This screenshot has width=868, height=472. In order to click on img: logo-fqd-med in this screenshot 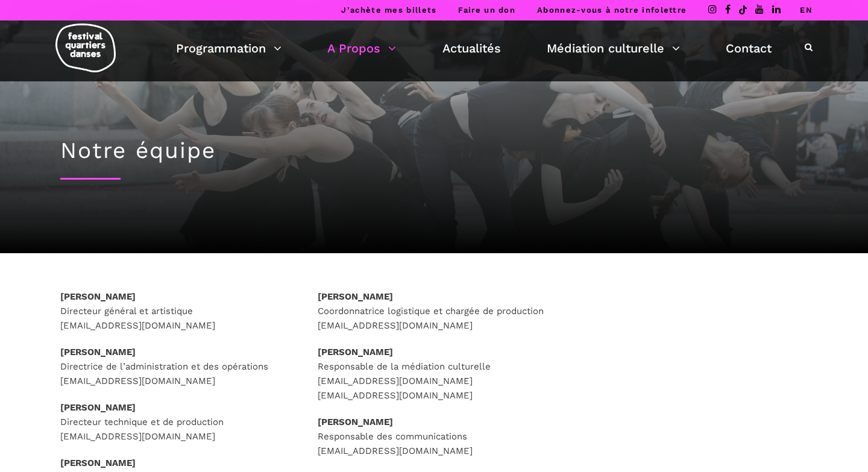, I will do `click(86, 48)`.